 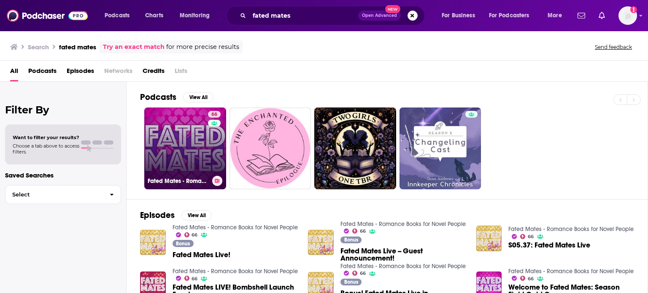 What do you see at coordinates (38, 47) in the screenshot?
I see `h3: Search` at bounding box center [38, 47].